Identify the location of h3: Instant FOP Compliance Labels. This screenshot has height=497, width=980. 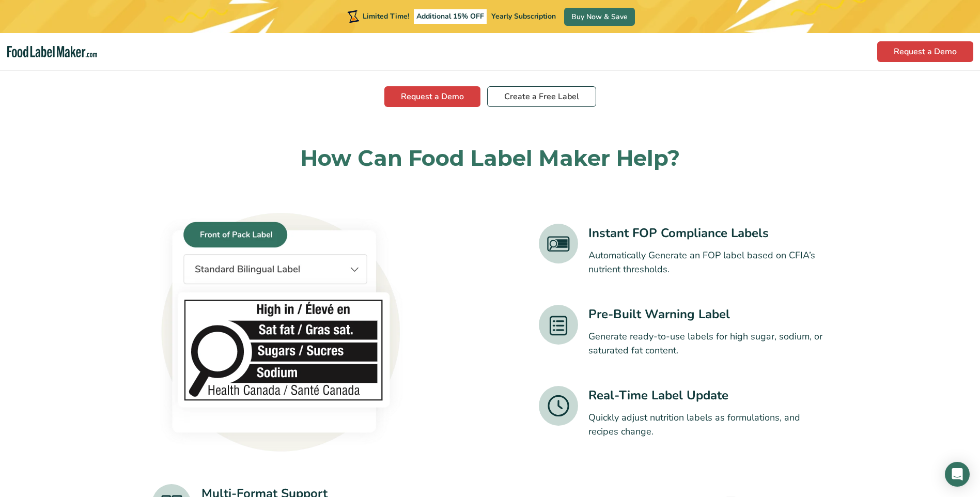
(708, 233).